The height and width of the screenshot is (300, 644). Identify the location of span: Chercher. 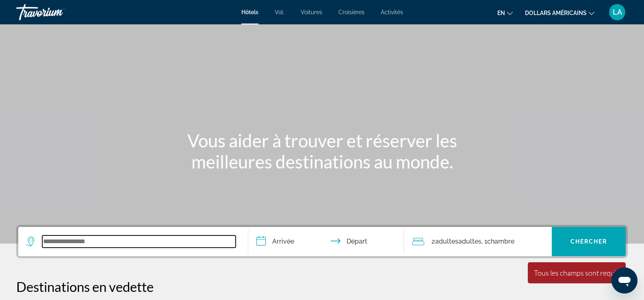
(588, 241).